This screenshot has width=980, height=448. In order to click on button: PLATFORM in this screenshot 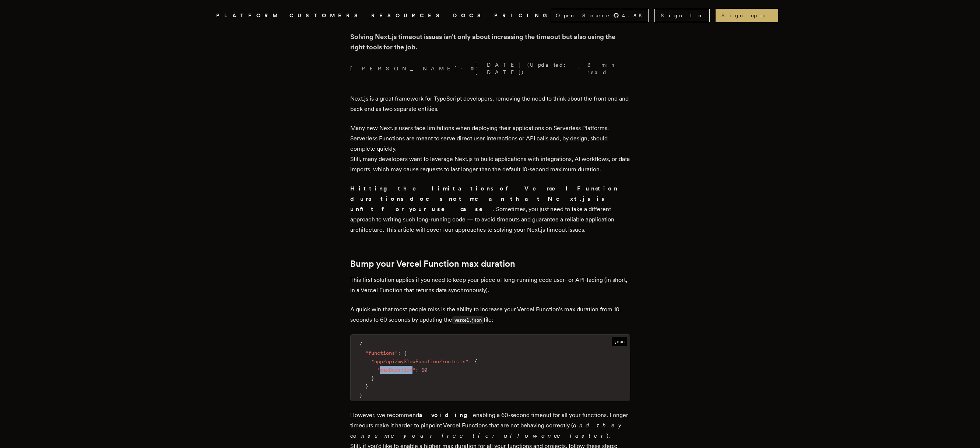, I will do `click(248, 15)`.